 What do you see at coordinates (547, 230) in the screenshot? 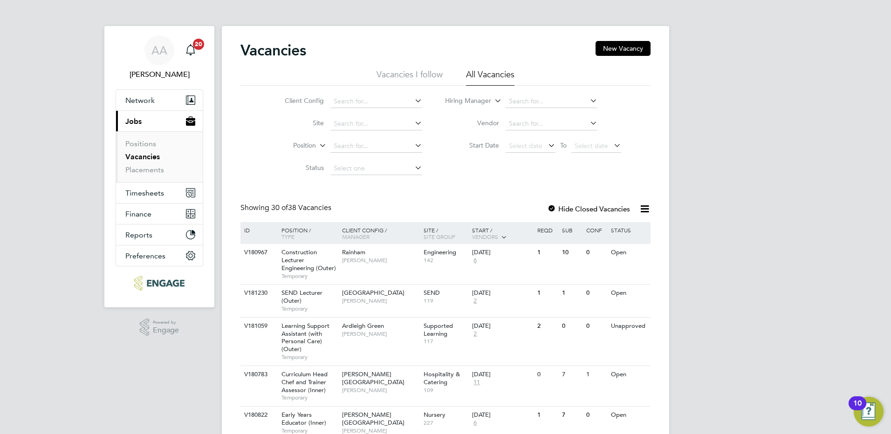
I see `div: Reqd` at bounding box center [547, 230].